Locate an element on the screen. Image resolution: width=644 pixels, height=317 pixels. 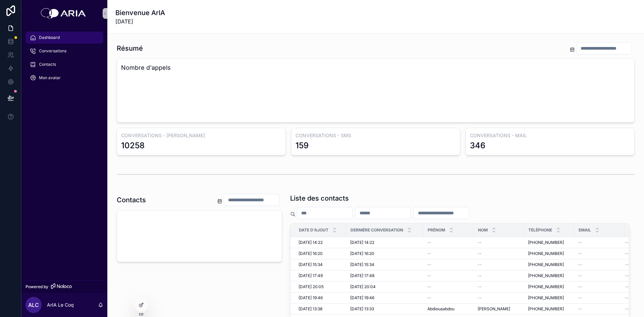
h1: Liste des contacts is located at coordinates (319, 198).